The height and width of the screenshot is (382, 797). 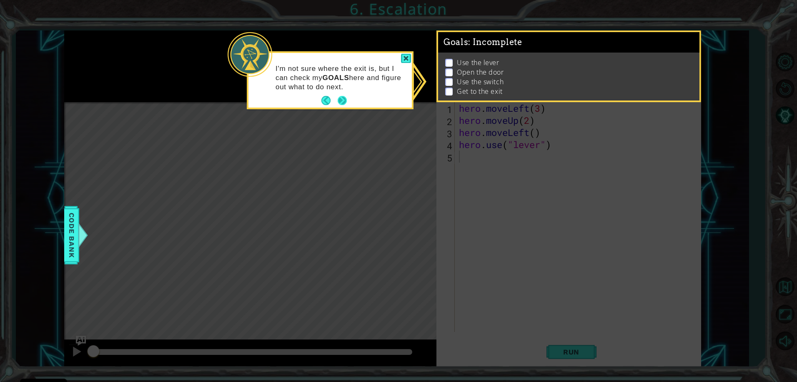 What do you see at coordinates (478, 63) in the screenshot?
I see `p: Use the lever` at bounding box center [478, 63].